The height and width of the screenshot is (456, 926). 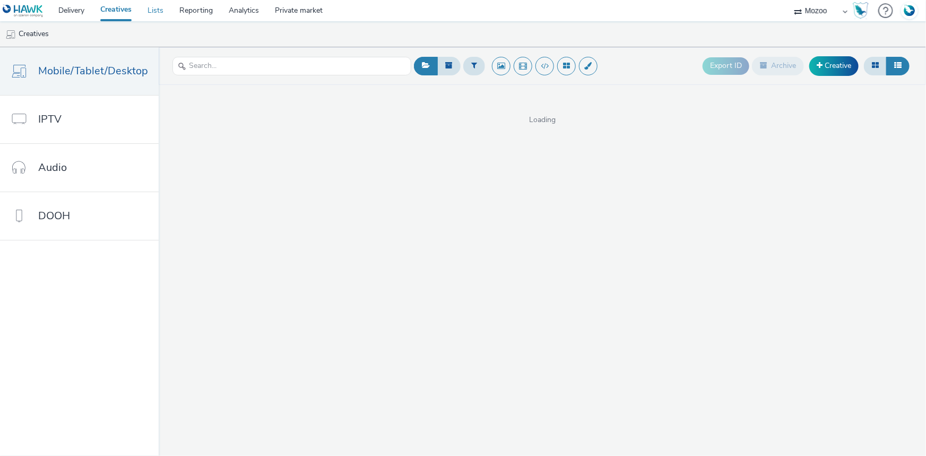 What do you see at coordinates (910, 11) in the screenshot?
I see `img: Account FR` at bounding box center [910, 11].